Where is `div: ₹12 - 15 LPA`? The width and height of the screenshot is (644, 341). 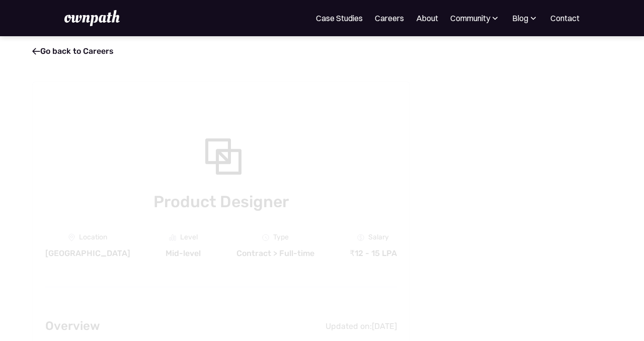
div: ₹12 - 15 LPA is located at coordinates (373, 254).